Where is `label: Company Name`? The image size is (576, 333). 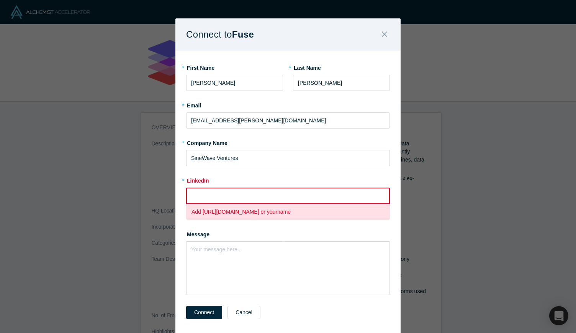
label: Company Name is located at coordinates (288, 142).